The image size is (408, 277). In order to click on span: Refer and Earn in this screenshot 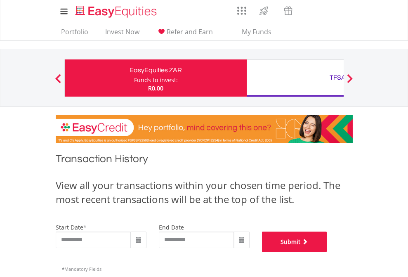, I will do `click(190, 32)`.